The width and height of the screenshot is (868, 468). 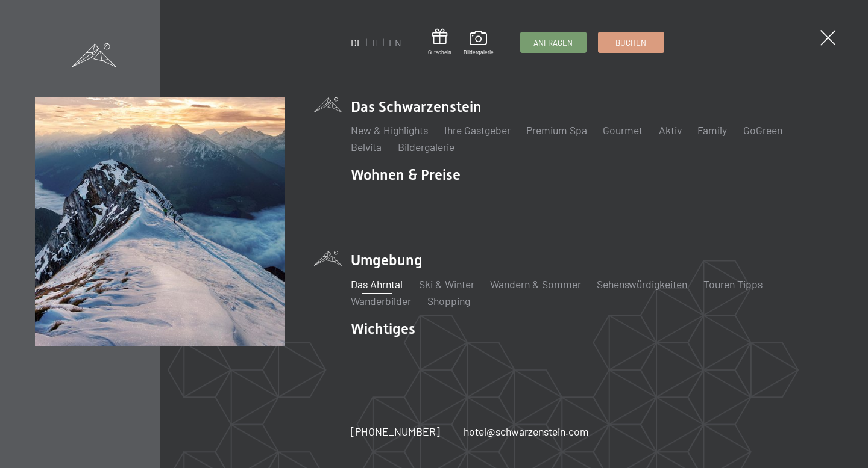 What do you see at coordinates (762, 130) in the screenshot?
I see `a: GoGreen` at bounding box center [762, 130].